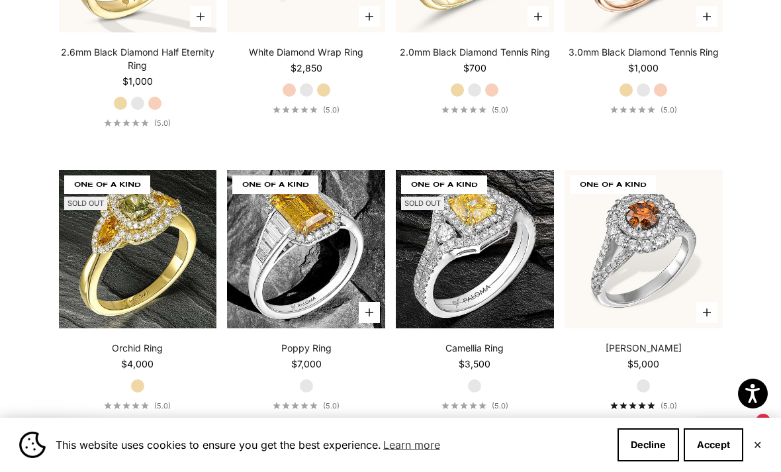 The image size is (781, 472). Describe the element at coordinates (474, 348) in the screenshot. I see `a: Camellia Ring` at that location.